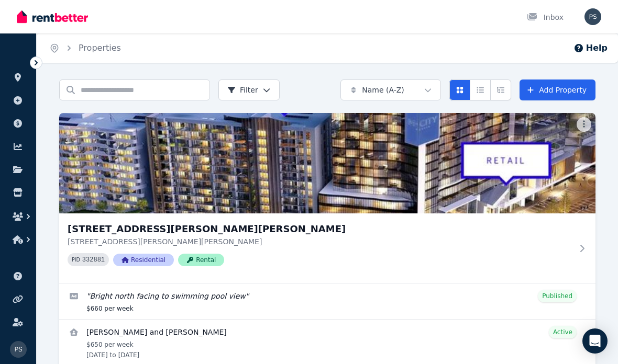 The width and height of the screenshot is (618, 364). I want to click on button: Expanded list view, so click(501, 90).